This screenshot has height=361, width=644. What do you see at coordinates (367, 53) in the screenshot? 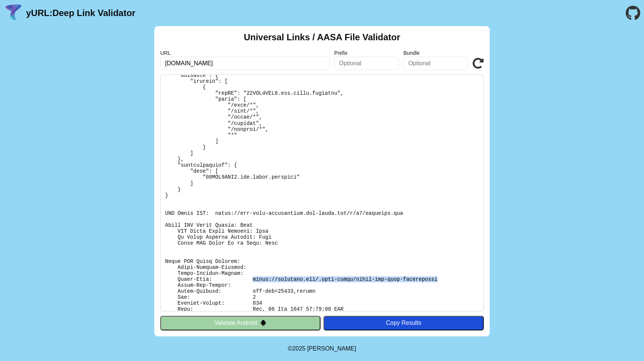
I see `label: Prefix` at bounding box center [367, 53].